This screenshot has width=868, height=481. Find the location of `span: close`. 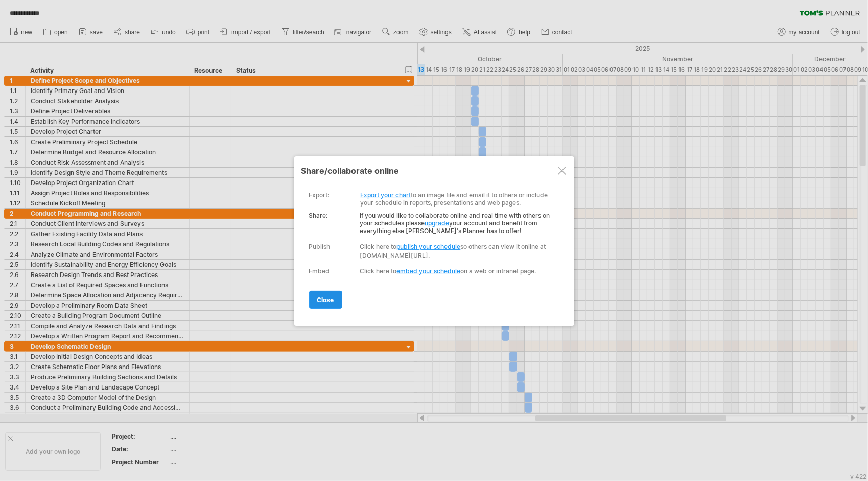

span: close is located at coordinates (326, 299).